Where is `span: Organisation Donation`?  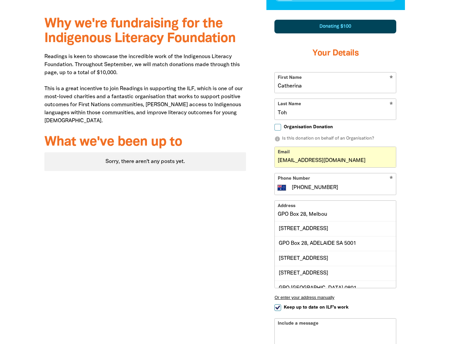
span: Organisation Donation is located at coordinates (308, 127).